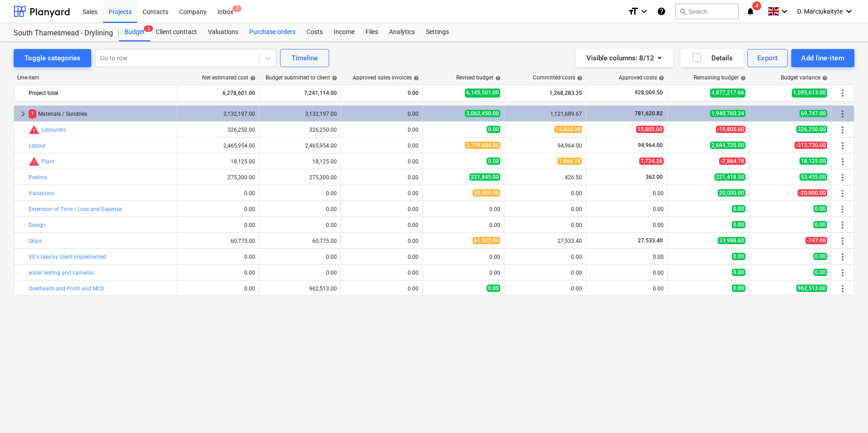 Image resolution: width=868 pixels, height=433 pixels. I want to click on div: Client contract, so click(176, 32).